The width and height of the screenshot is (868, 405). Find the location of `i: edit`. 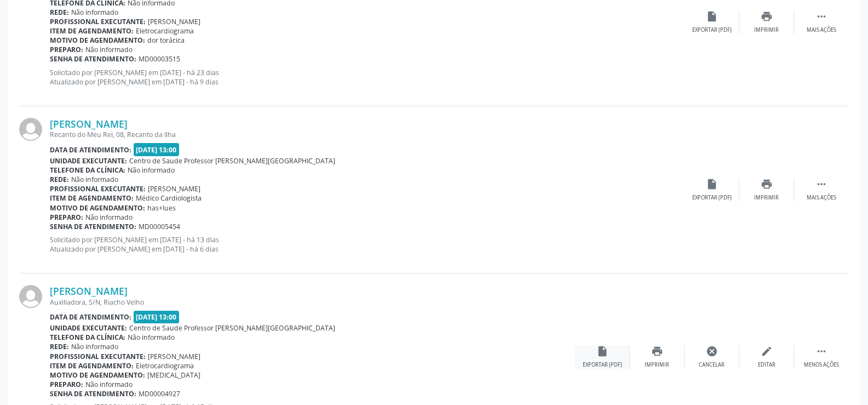

i: edit is located at coordinates (766, 351).